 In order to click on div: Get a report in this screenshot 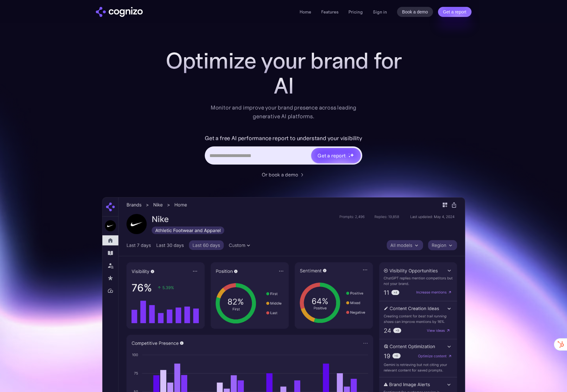, I will do `click(331, 156)`.